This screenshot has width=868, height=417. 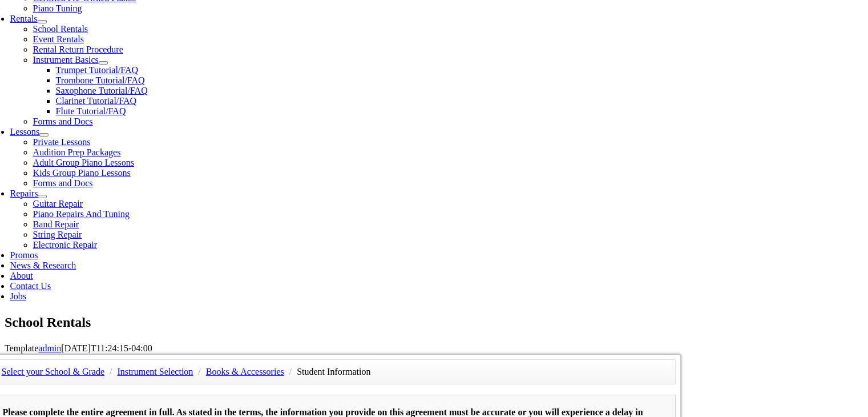 I want to click on span: About, so click(x=22, y=275).